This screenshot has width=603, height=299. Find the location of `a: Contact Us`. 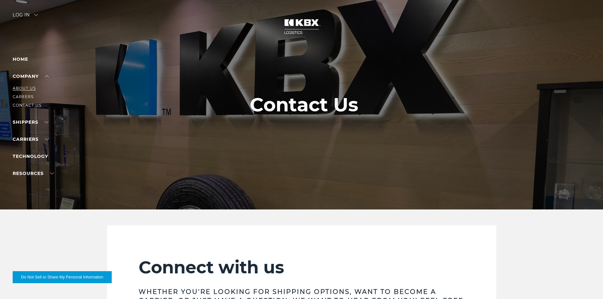

a: Contact Us is located at coordinates (27, 105).